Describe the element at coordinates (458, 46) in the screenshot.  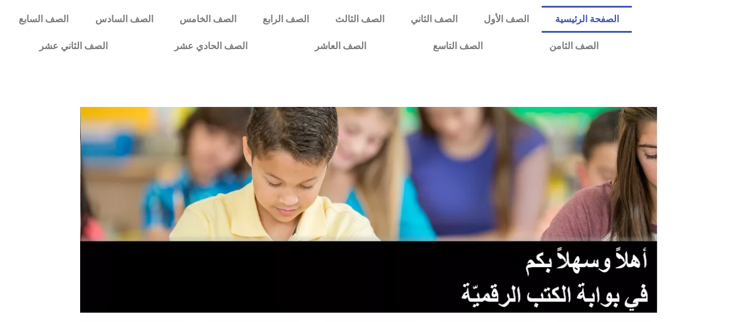
I see `a: الصف التاسع` at that location.